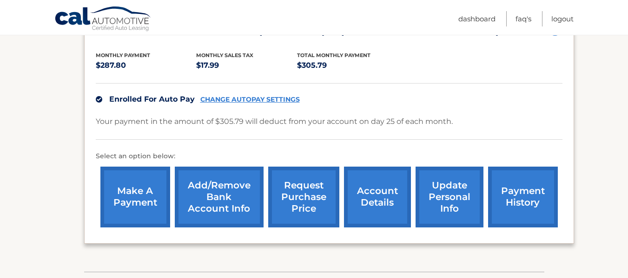 The width and height of the screenshot is (628, 278). What do you see at coordinates (450, 197) in the screenshot?
I see `a: update personal info` at bounding box center [450, 197].